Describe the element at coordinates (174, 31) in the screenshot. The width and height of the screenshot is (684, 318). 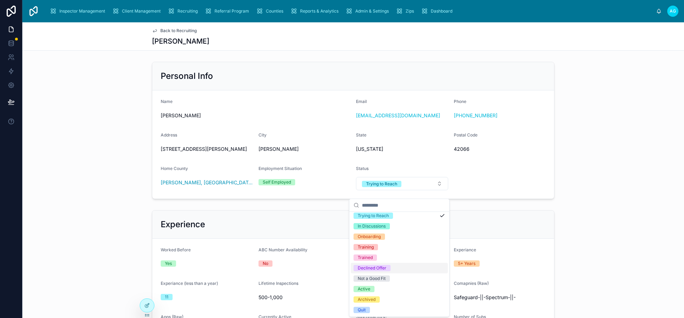
I see `a: Back to Recruiting` at that location.